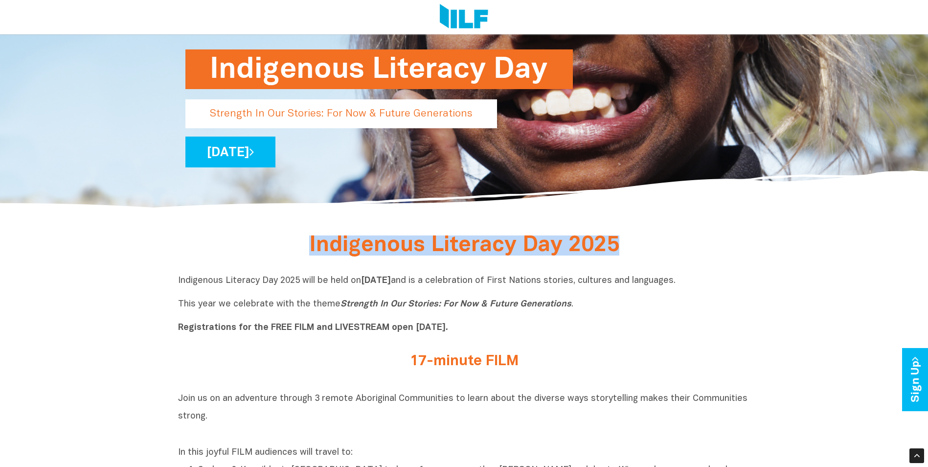  Describe the element at coordinates (917, 455) in the screenshot. I see `div: Scroll Back to Top` at that location.